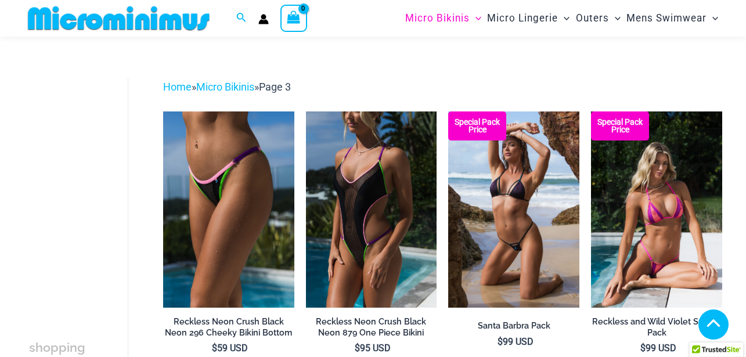 This screenshot has height=357, width=746. What do you see at coordinates (230, 348) in the screenshot?
I see `bdi: 59 USD` at bounding box center [230, 348].